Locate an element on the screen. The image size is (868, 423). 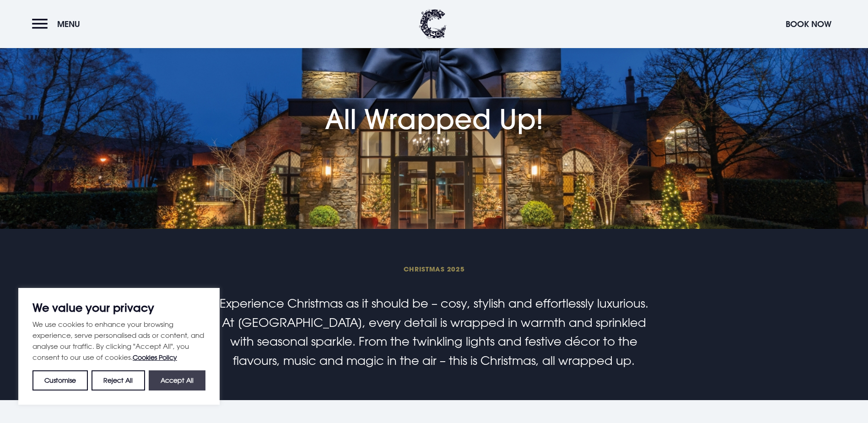
span: Menu is located at coordinates (69, 24).